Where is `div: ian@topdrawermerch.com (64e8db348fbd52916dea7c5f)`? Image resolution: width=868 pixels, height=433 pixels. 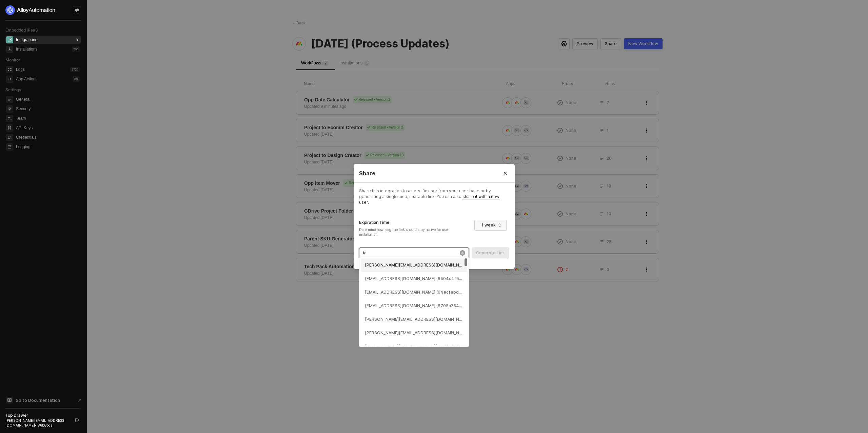 div: ian@topdrawermerch.com (64e8db348fbd52916dea7c5f) is located at coordinates (414, 266).